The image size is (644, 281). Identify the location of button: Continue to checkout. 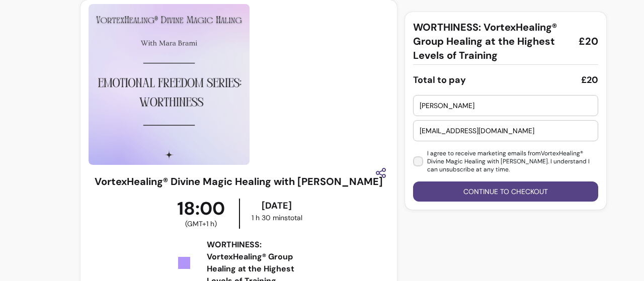
(506, 192).